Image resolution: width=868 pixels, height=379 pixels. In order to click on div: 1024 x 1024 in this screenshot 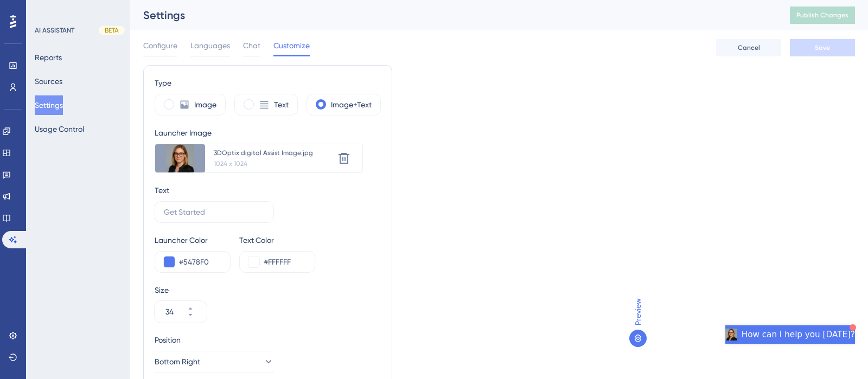, I will do `click(274, 164)`.